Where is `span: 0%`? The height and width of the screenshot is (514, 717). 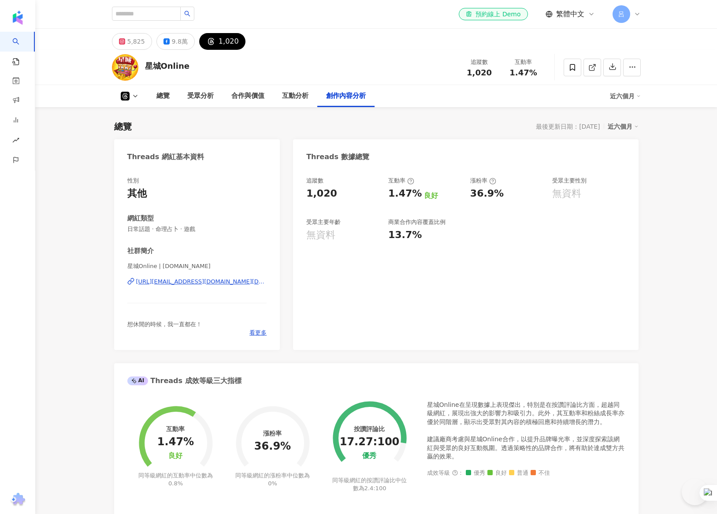 span: 0% is located at coordinates (273, 483).